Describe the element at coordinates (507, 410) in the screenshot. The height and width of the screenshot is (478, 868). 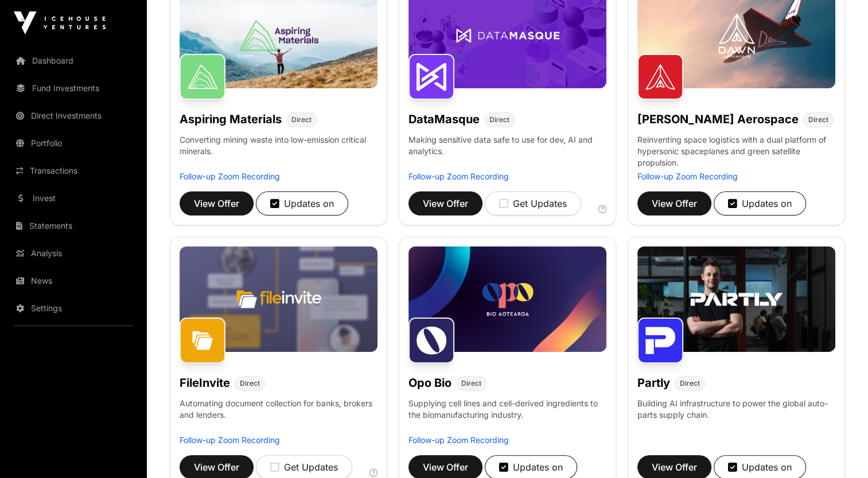
I see `p: Supplying cell lines and cell-derived ingredients to the biomanufacturing industry.` at that location.